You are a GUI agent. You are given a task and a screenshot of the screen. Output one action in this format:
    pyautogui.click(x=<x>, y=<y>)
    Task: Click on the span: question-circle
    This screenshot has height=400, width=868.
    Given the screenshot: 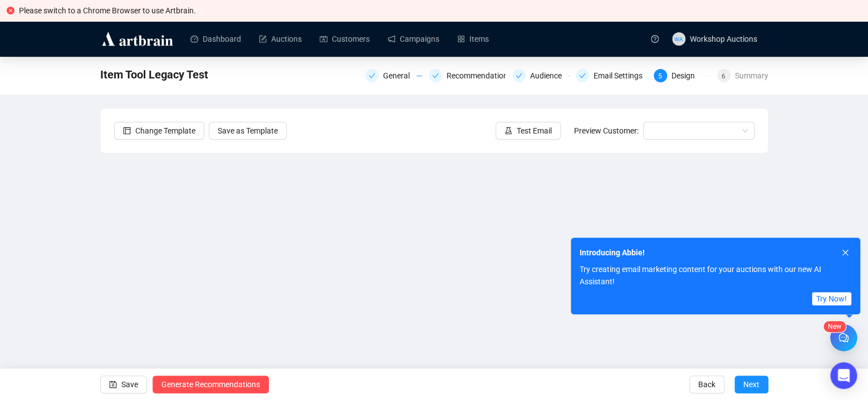 What is the action you would take?
    pyautogui.click(x=655, y=39)
    